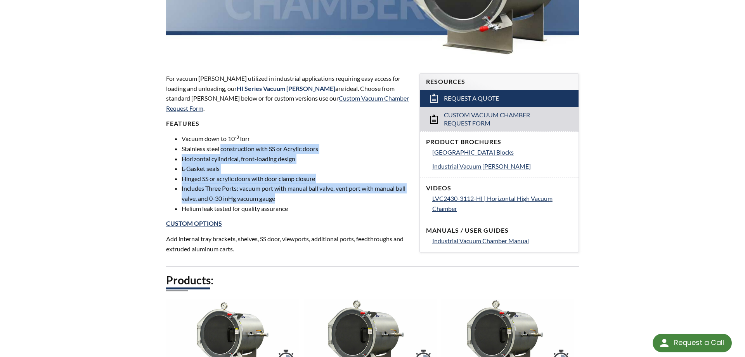  I want to click on a: Request a Quote, so click(499, 98).